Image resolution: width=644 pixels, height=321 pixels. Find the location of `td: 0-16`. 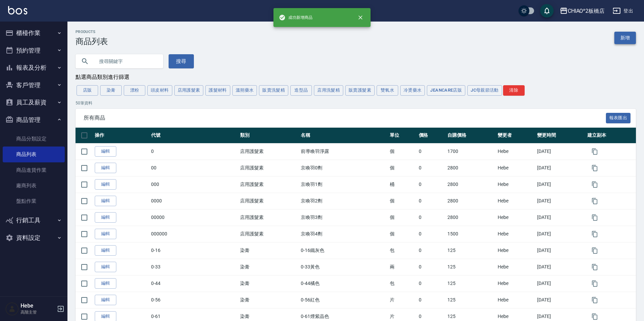

td: 0-16 is located at coordinates (194, 250).